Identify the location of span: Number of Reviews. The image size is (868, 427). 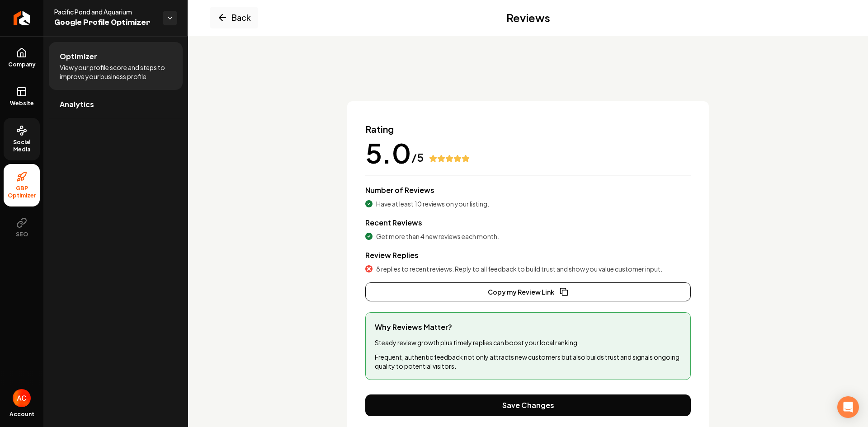
(400, 190).